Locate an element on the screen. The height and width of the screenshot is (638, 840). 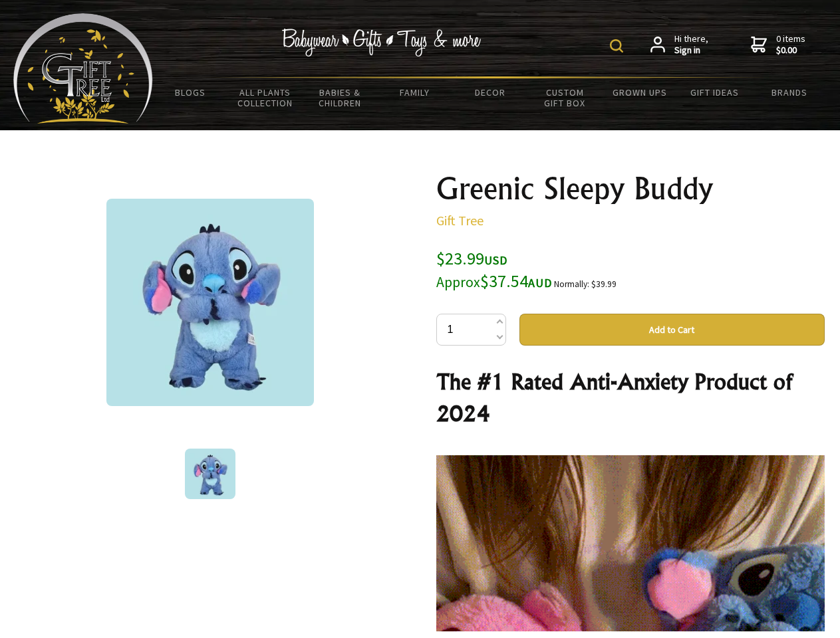
span: $23.99 $37.54 is located at coordinates (495, 270).